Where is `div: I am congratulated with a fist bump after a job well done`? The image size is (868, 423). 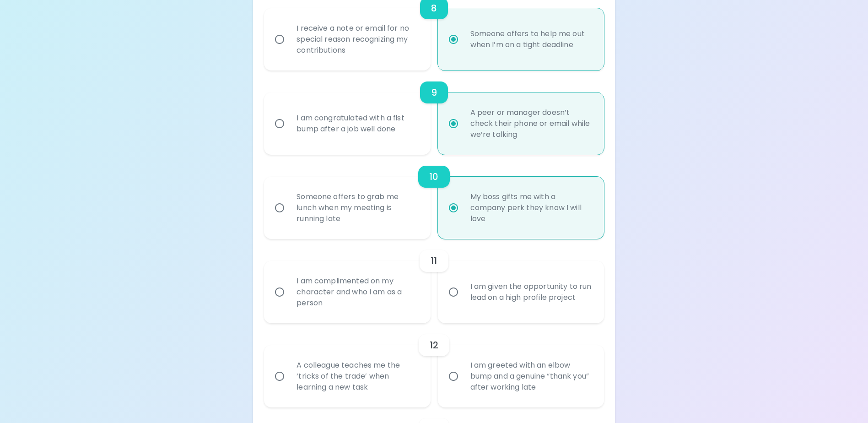
div: I am congratulated with a fist bump after a job well done is located at coordinates (357, 123).